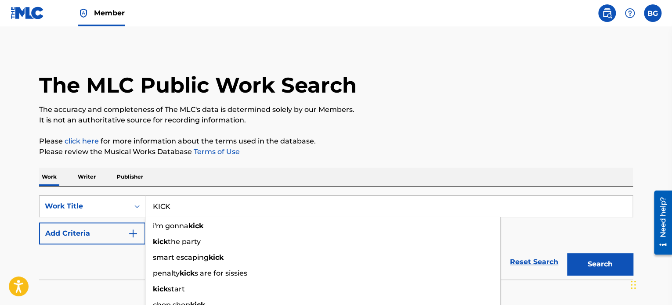 Image resolution: width=672 pixels, height=305 pixels. Describe the element at coordinates (82, 141) in the screenshot. I see `a: click here` at that location.